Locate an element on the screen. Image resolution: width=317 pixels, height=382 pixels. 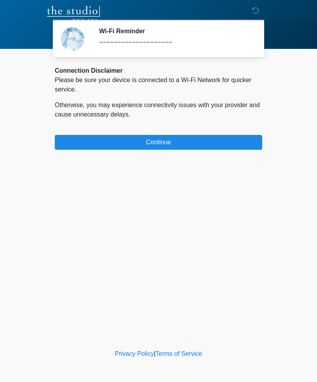
div: Connection Disclaimer is located at coordinates (159, 71).